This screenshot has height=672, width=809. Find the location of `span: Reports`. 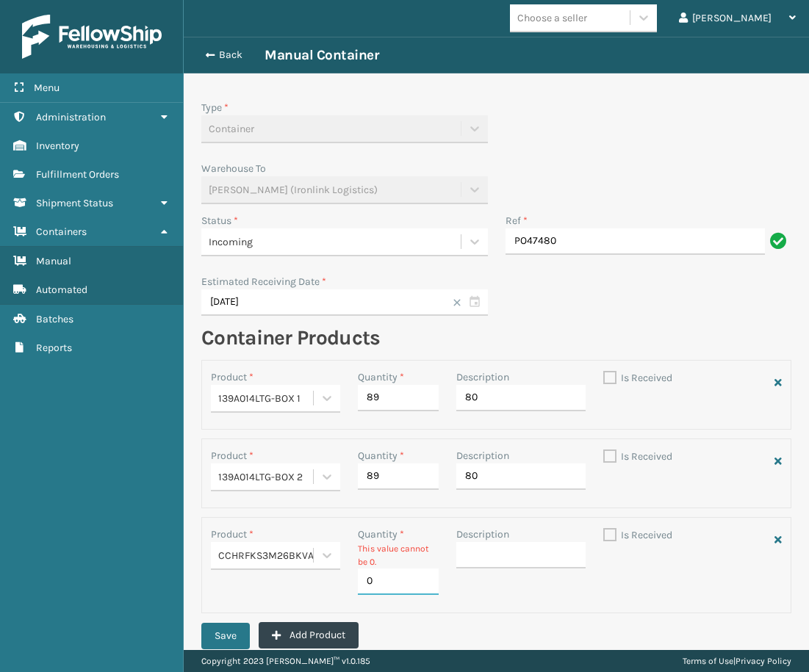

span: Reports is located at coordinates (54, 347).